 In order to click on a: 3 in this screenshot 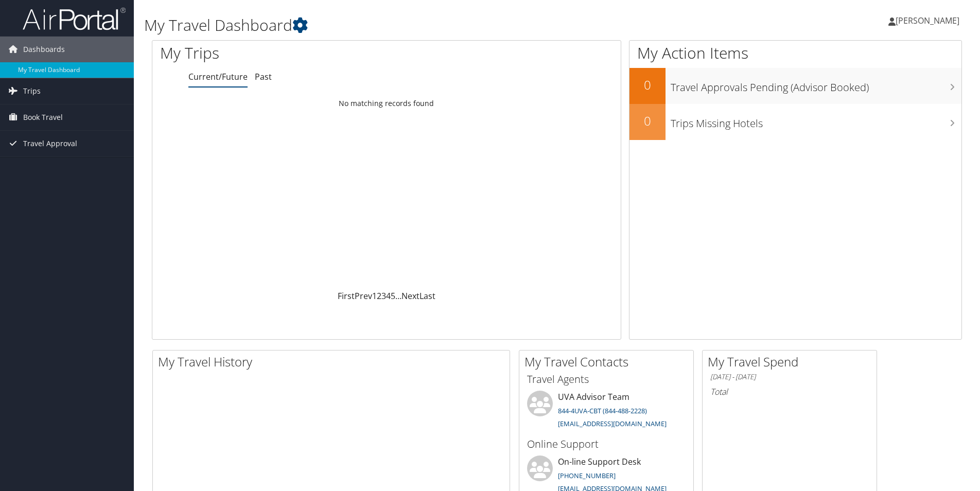, I will do `click(384, 296)`.